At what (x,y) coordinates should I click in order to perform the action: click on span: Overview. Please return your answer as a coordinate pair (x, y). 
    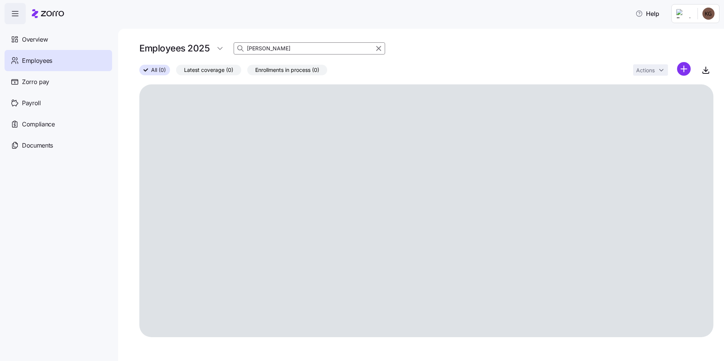
    Looking at the image, I should click on (35, 39).